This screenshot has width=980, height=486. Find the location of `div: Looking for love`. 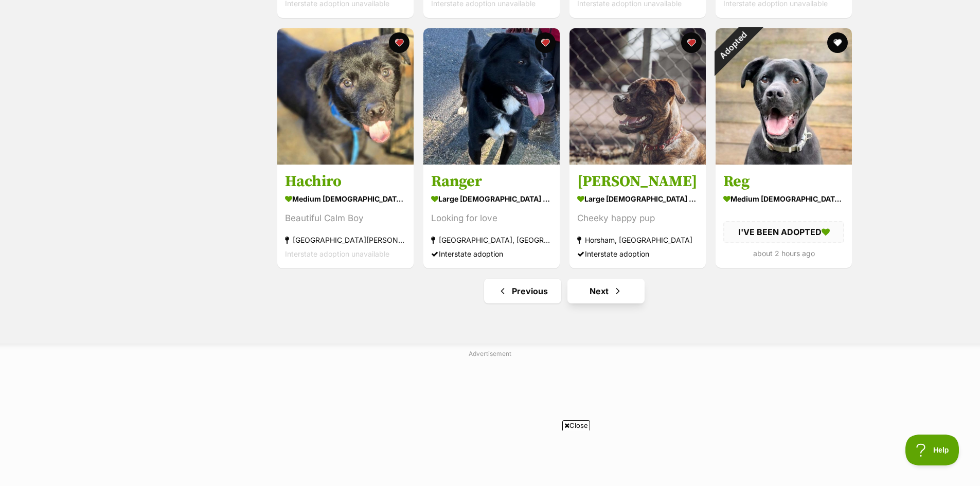

div: Looking for love is located at coordinates (491, 218).